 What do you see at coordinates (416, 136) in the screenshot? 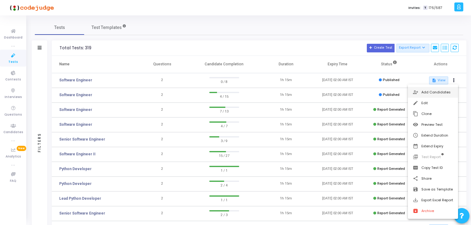
I see `mat-icon: schedule` at bounding box center [416, 136].